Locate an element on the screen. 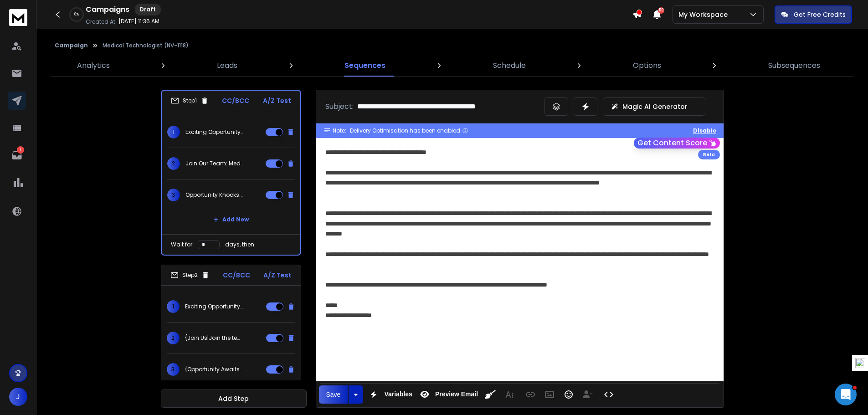 This screenshot has height=415, width=868. button: Variables is located at coordinates (390, 394).